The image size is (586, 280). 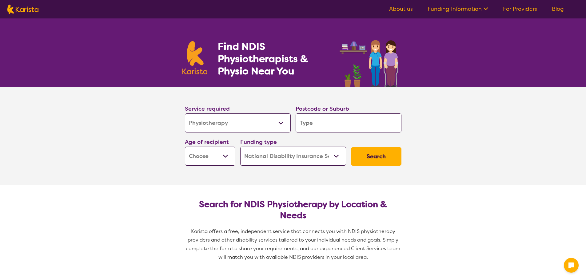 I want to click on img: physiotherapy, so click(x=370, y=60).